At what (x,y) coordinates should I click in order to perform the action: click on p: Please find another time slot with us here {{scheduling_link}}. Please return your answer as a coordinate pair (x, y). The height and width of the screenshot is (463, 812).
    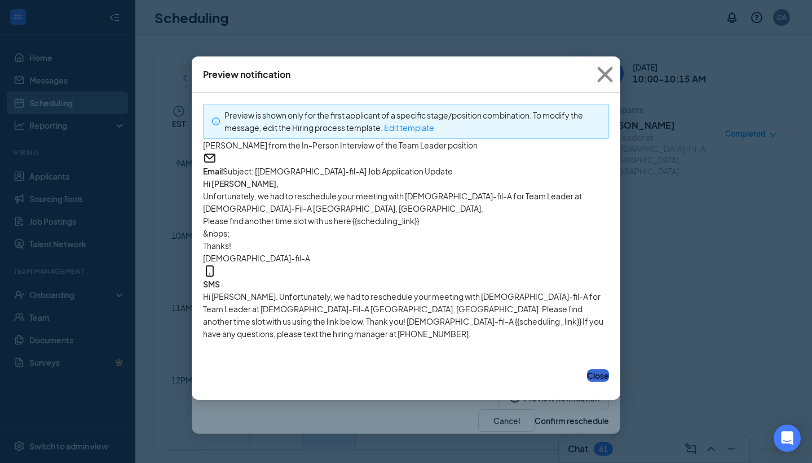
    Looking at the image, I should click on (406, 221).